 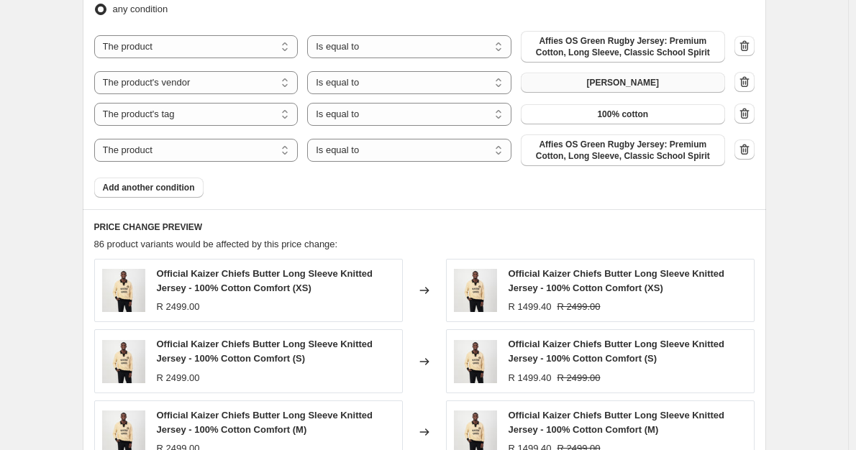 I want to click on span: Add another condition, so click(x=149, y=188).